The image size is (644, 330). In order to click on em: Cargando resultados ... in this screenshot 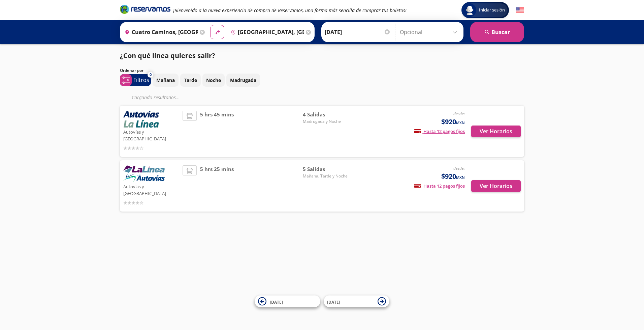, I will do `click(155, 97)`.